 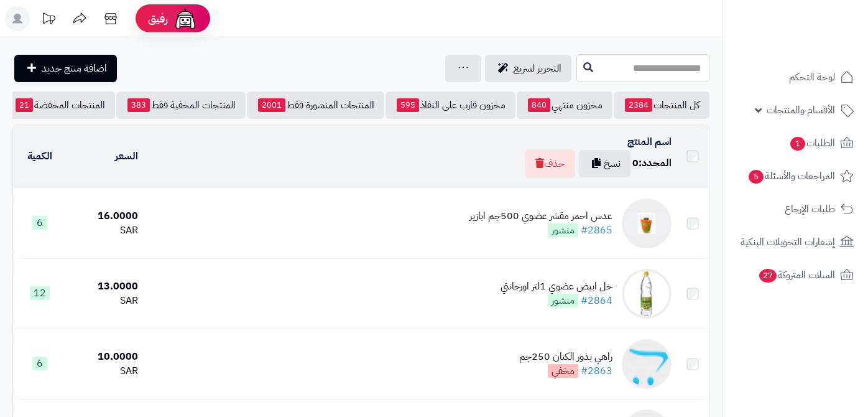 I want to click on span: 595, so click(x=408, y=105).